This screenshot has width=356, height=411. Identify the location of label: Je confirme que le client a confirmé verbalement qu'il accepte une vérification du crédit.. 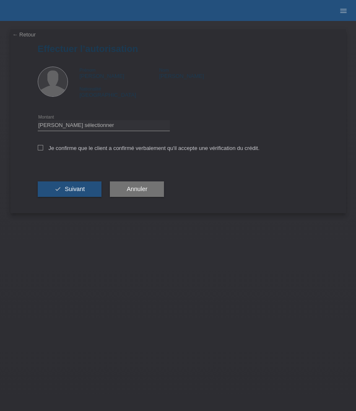
(148, 148).